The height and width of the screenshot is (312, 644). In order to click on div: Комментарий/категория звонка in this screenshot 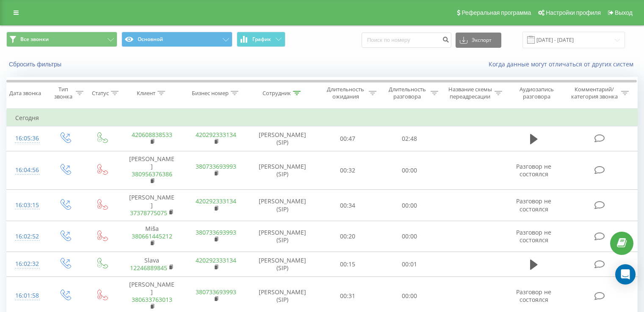, I will do `click(594, 93)`.